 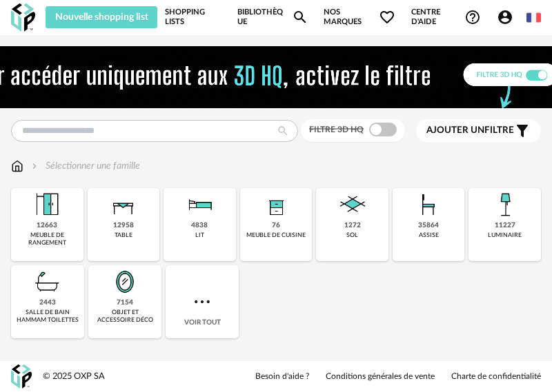 What do you see at coordinates (381, 377) in the screenshot?
I see `a: Conditions générales de vente` at bounding box center [381, 377].